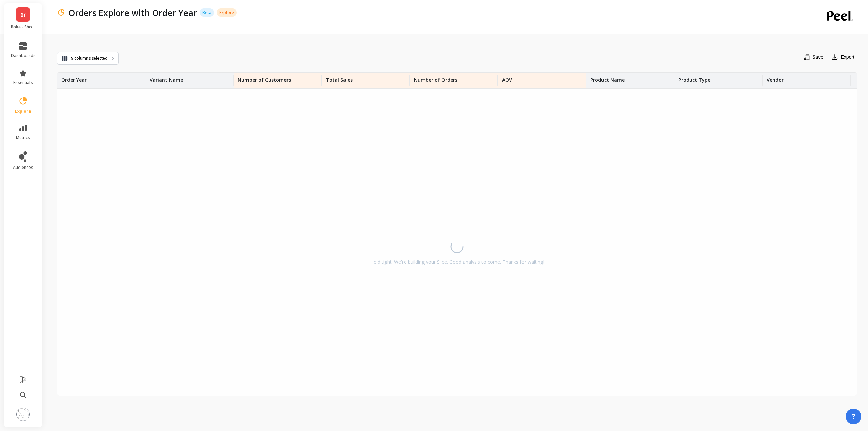 This screenshot has width=868, height=431. Describe the element at coordinates (207, 13) in the screenshot. I see `p: Beta` at that location.